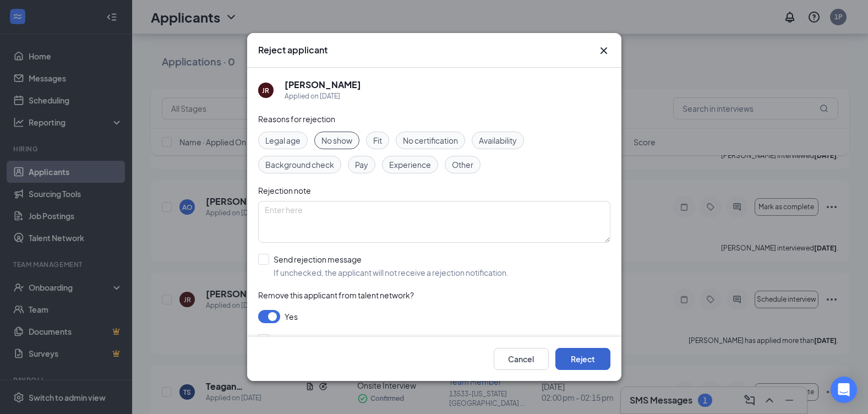 Image resolution: width=868 pixels, height=414 pixels. What do you see at coordinates (498, 140) in the screenshot?
I see `span: Availability` at bounding box center [498, 140].